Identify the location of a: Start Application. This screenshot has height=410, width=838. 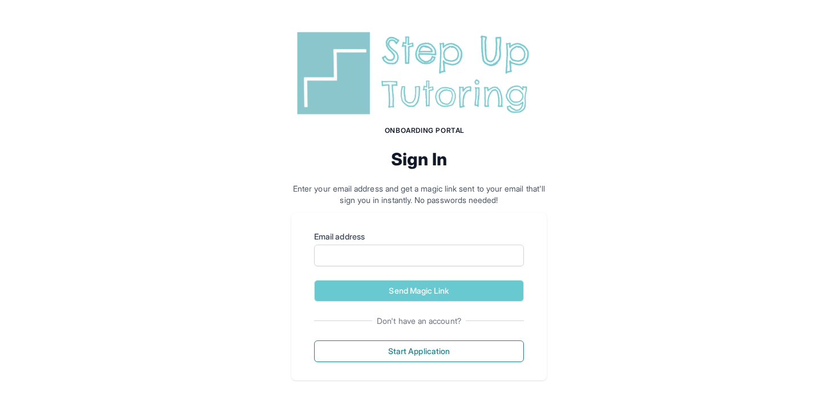
(419, 351).